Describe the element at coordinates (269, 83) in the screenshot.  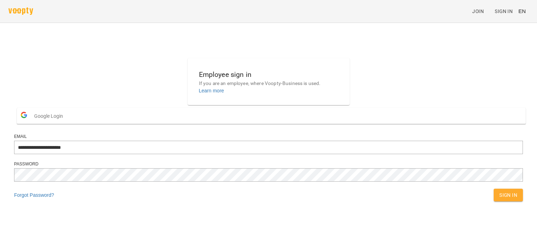
I see `p: If you are an employee, where Voopty-Business is used.` at that location.